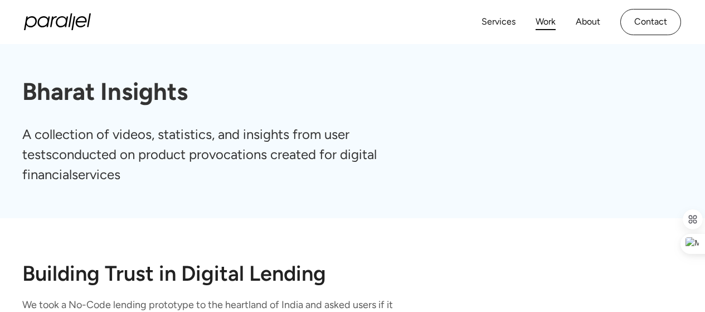  Describe the element at coordinates (352, 92) in the screenshot. I see `h1: Bharat Insights` at that location.